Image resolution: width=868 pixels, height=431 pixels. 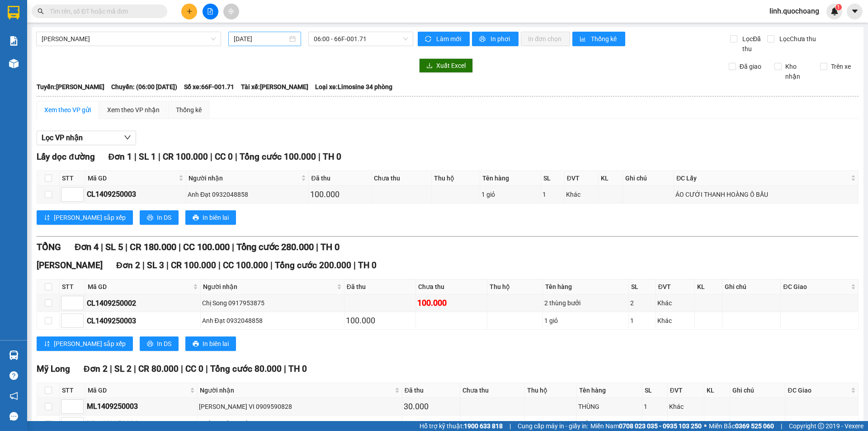 What do you see at coordinates (216, 217) in the screenshot?
I see `span: In biên lai` at bounding box center [216, 217].